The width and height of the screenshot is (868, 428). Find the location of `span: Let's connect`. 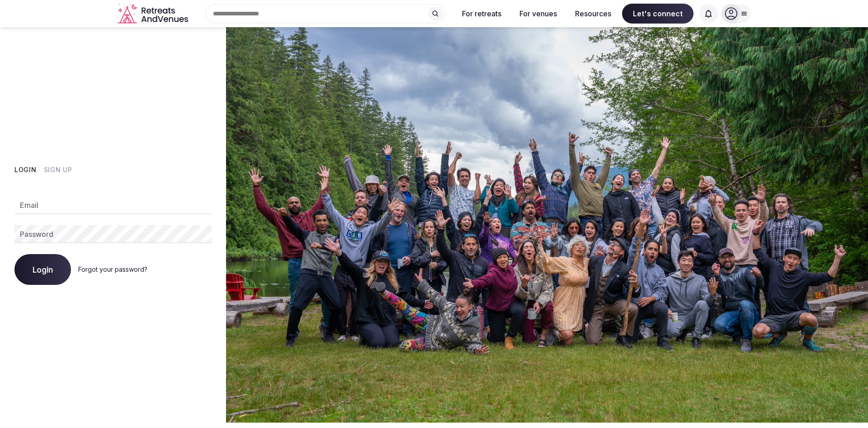

span: Let's connect is located at coordinates (658, 13).